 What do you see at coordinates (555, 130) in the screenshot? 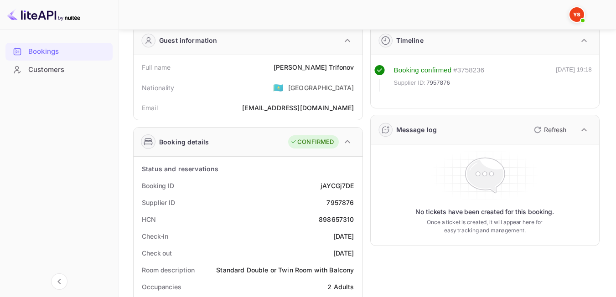
I see `p: Refresh` at bounding box center [555, 130].